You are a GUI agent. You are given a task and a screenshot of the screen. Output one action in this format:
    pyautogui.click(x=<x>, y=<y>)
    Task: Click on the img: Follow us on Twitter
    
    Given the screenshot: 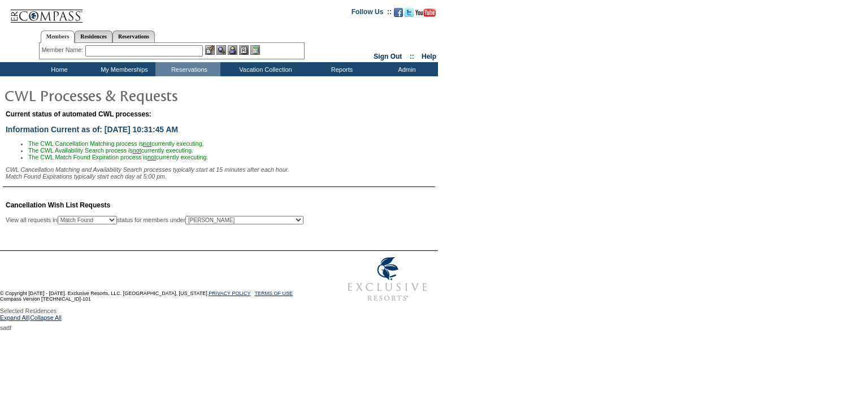 What is the action you would take?
    pyautogui.click(x=409, y=12)
    